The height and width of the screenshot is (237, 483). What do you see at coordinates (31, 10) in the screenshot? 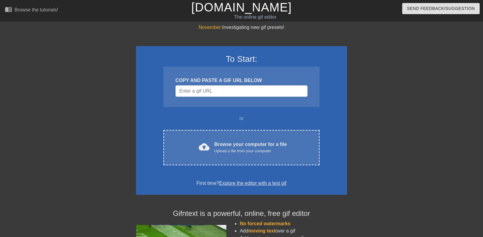
I see `a: Browse the tutorials!` at bounding box center [31, 10].